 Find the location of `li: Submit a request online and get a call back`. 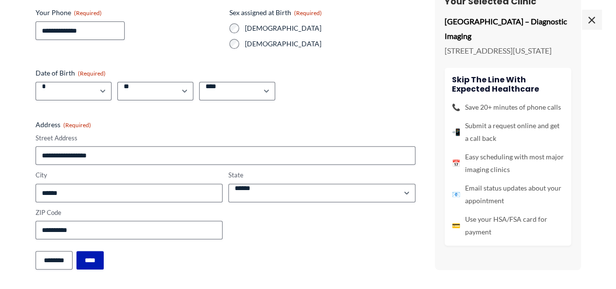

li: Submit a request online and get a call back is located at coordinates (508, 131).